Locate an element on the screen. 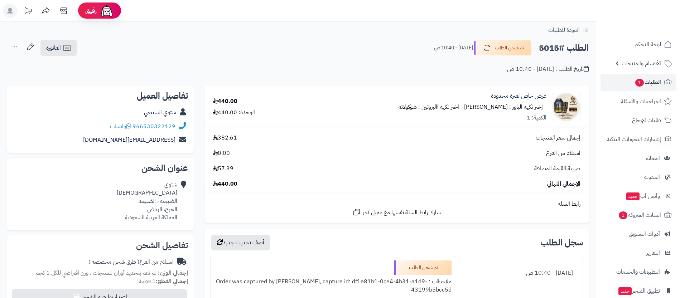 This screenshot has width=680, height=298. strong: إجمالي القطع: is located at coordinates (172, 281).